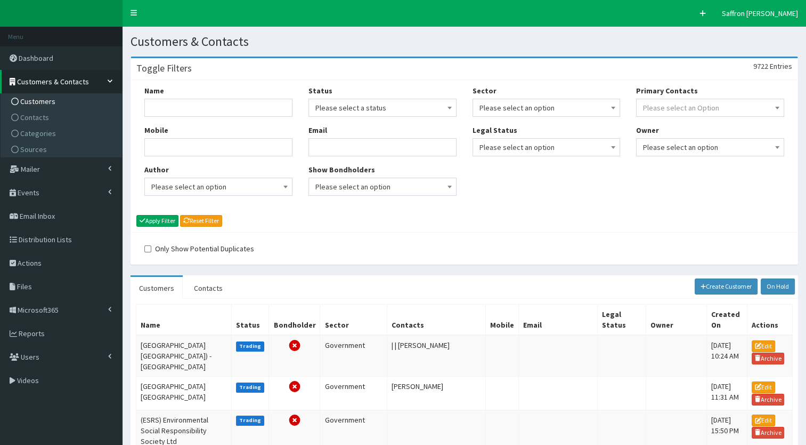 The height and width of the screenshot is (445, 806). I want to click on label: Email, so click(318, 130).